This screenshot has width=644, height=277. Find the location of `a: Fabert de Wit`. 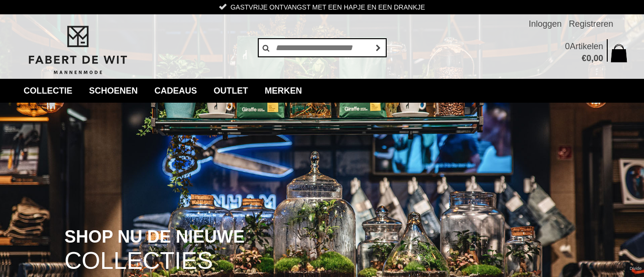

a: Fabert de Wit is located at coordinates (77, 50).